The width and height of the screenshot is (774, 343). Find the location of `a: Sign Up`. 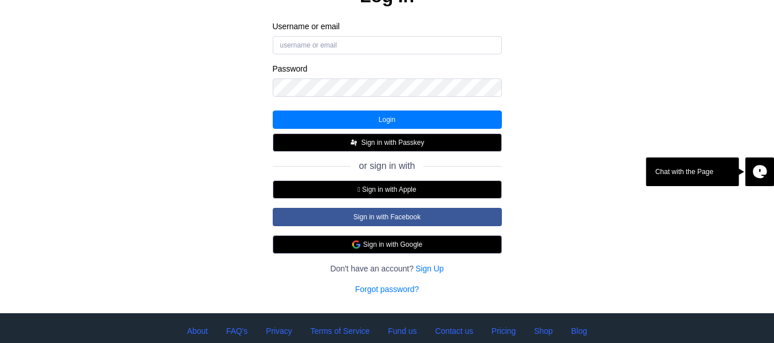

a: Sign Up is located at coordinates (429, 269).